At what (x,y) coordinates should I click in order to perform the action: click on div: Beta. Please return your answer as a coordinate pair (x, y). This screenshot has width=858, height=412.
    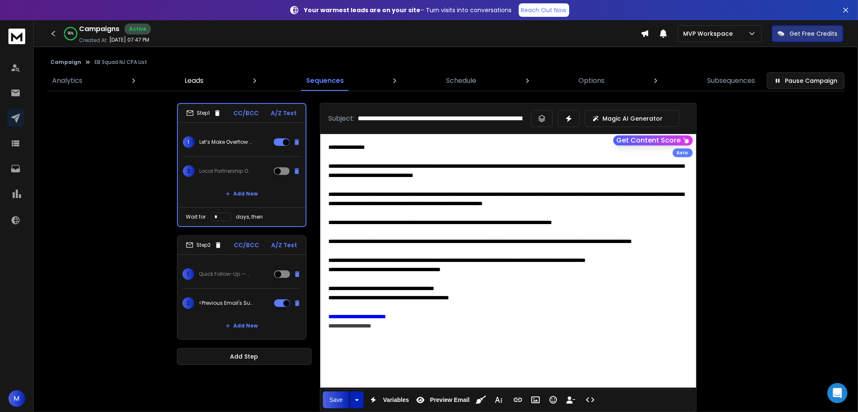
    Looking at the image, I should click on (683, 153).